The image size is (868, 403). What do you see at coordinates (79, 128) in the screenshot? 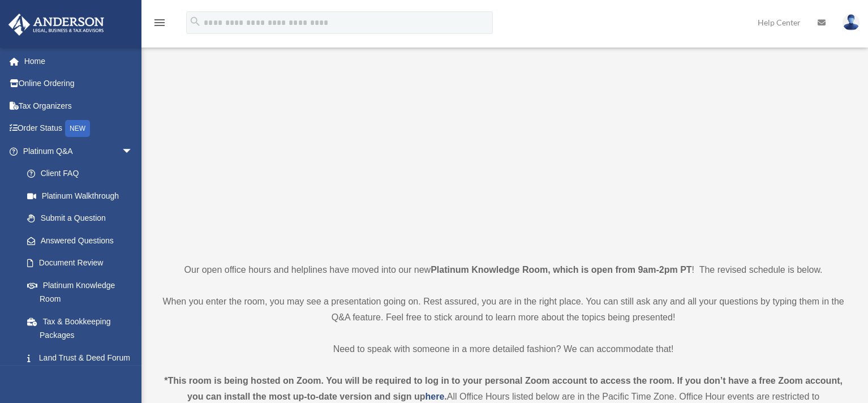
I see `a: Order StatusNEW` at bounding box center [79, 128].